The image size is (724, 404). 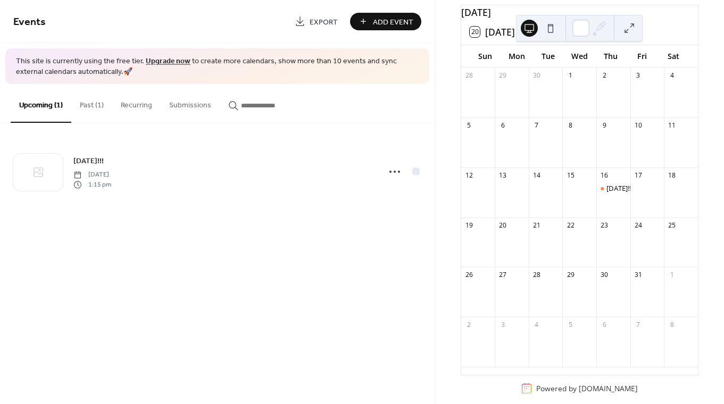 I want to click on div: Fri, so click(x=642, y=56).